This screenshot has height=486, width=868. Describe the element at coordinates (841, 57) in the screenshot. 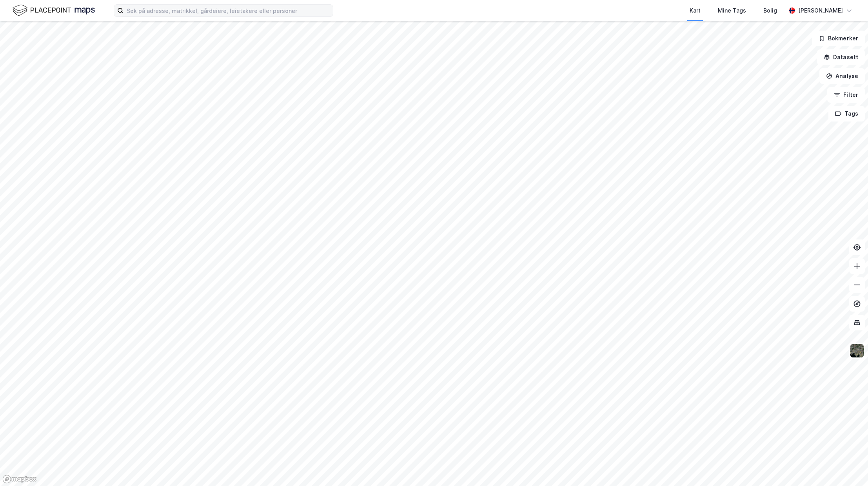

I see `button: Datasett` at that location.